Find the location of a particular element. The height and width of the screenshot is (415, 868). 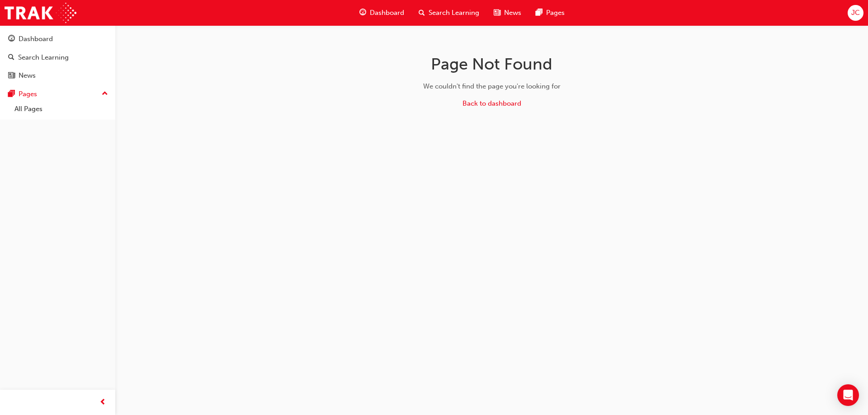

span: Dashboard is located at coordinates (387, 13).